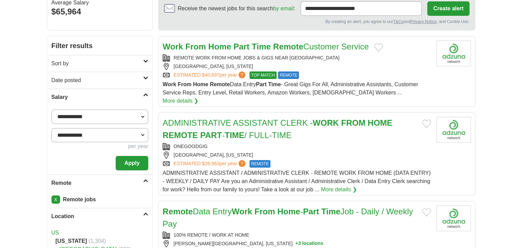 The width and height of the screenshot is (522, 248). What do you see at coordinates (297, 235) in the screenshot?
I see `div: 100% REMOTE / WORK AT HOME` at bounding box center [297, 235].